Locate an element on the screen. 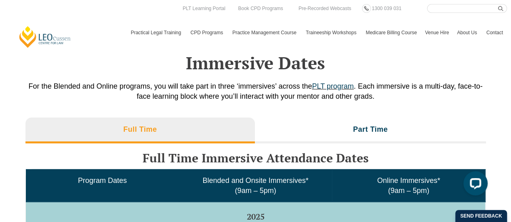 Image resolution: width=511 pixels, height=222 pixels. a: Practical Legal Training is located at coordinates (157, 33).